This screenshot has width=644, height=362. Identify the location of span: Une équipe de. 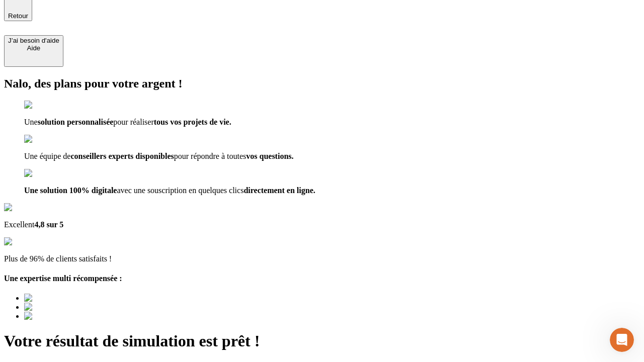
(47, 156).